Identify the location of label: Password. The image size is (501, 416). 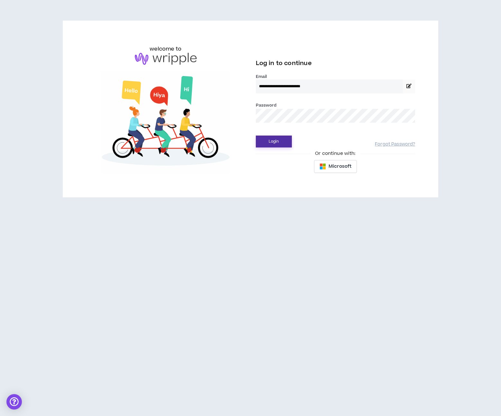
(266, 105).